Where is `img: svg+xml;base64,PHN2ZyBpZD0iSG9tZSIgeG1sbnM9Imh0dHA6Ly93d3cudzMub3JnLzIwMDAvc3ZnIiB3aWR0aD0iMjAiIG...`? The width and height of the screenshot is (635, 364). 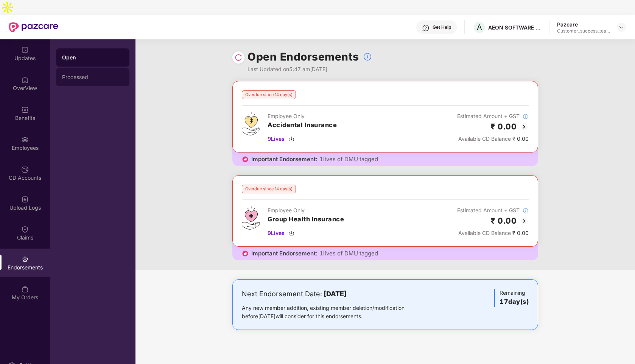 img: svg+xml;base64,PHN2ZyBpZD0iSG9tZSIgeG1sbnM9Imh0dHA6Ly93d3cudzMub3JnLzIwMDAvc3ZnIiB3aWR0aD0iMjAiIG... is located at coordinates (25, 79).